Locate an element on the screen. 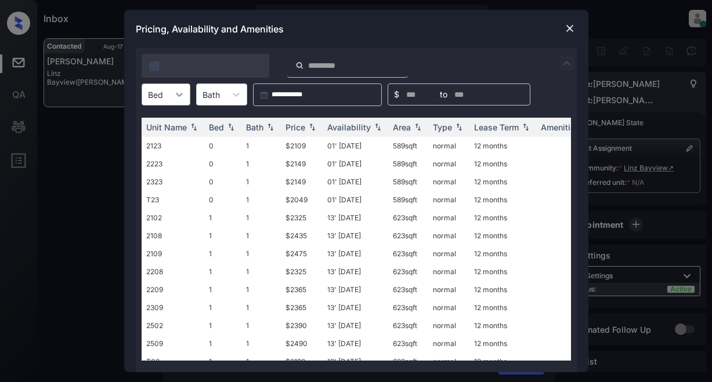 The width and height of the screenshot is (712, 382). div: Unit Name is located at coordinates (167, 127).